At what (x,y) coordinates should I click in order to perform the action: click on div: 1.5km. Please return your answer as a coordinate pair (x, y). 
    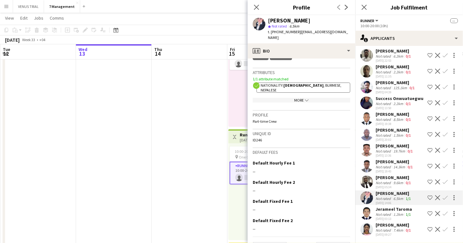
    Looking at the image, I should click on (398, 135).